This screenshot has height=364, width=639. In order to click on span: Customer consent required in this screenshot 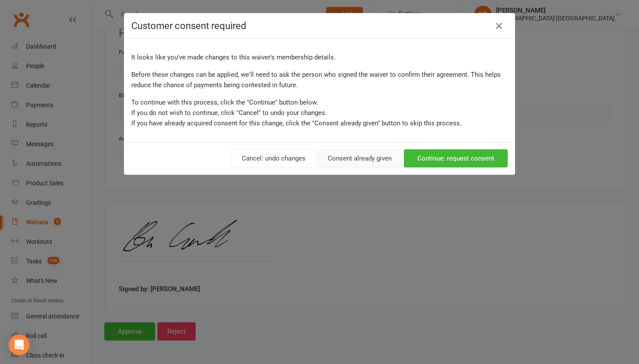, I will do `click(189, 26)`.